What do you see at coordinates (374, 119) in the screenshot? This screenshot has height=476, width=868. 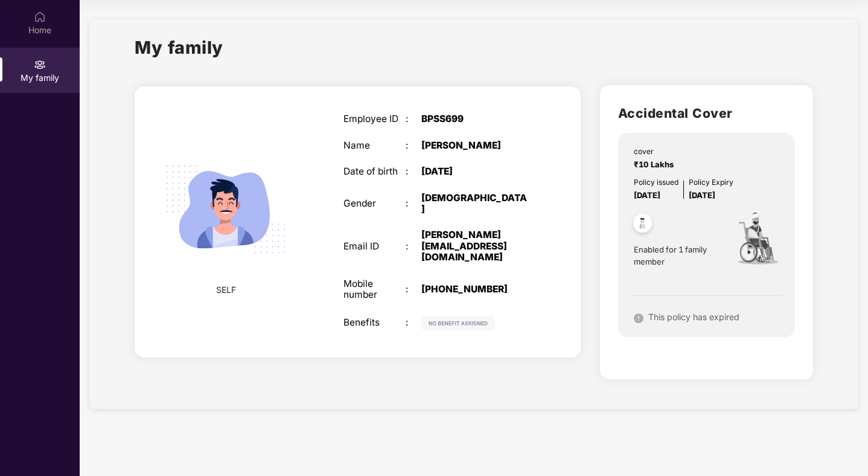 I see `div: Employee ID` at bounding box center [374, 119].